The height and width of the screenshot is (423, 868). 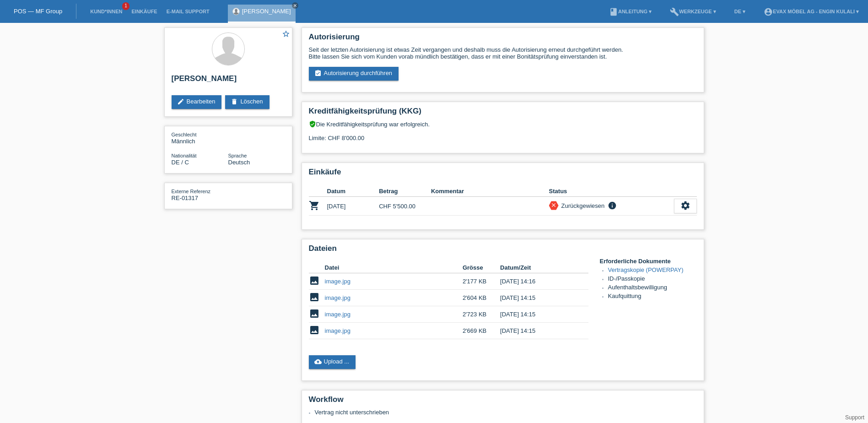 What do you see at coordinates (234, 101) in the screenshot?
I see `i: delete` at bounding box center [234, 101].